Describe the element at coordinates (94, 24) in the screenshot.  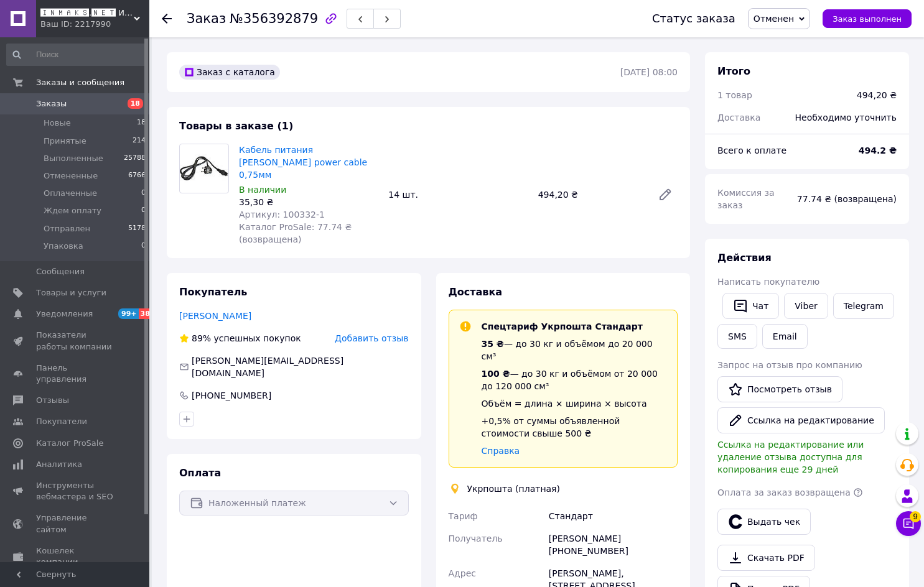
I see `div: Ваш ID: 2217990` at that location.